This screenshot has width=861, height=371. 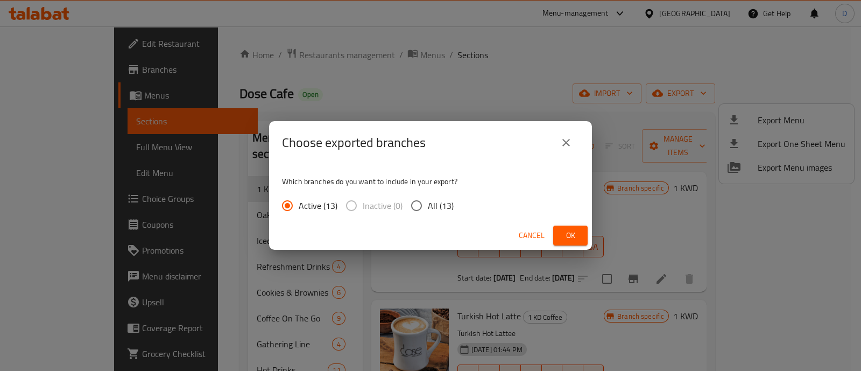 What do you see at coordinates (318, 205) in the screenshot?
I see `span: Active (13)` at bounding box center [318, 205].